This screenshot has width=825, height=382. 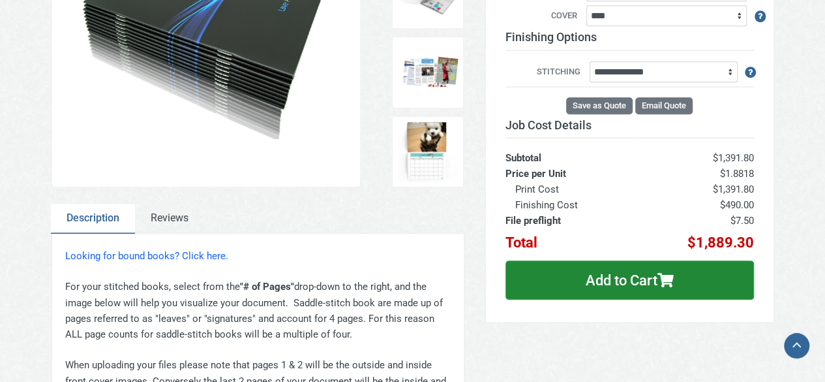 I want to click on a: Description, so click(x=93, y=219).